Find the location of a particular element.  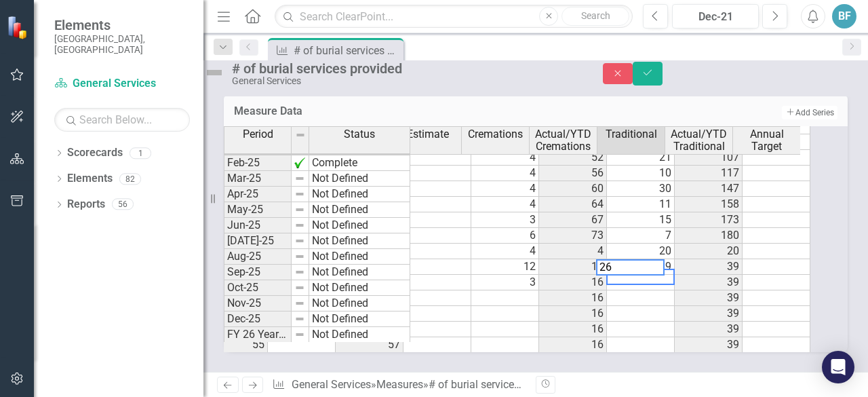

img: pn3juVPvDdvCqu7vbYrEMDg6CUzabDQhiKWch+xf20x4ApKJKMwAAAABJRU5ErkJggg== is located at coordinates (300, 163).